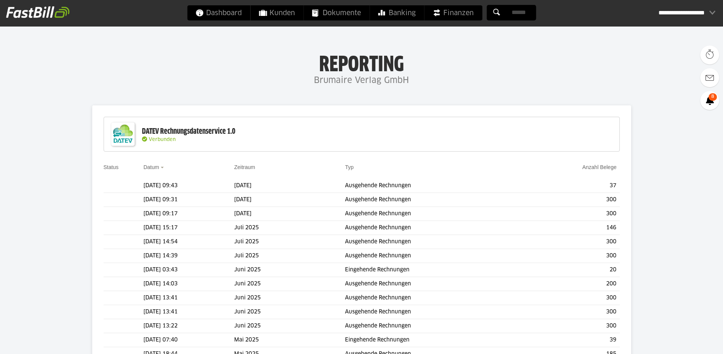  I want to click on span: 8, so click(712, 97).